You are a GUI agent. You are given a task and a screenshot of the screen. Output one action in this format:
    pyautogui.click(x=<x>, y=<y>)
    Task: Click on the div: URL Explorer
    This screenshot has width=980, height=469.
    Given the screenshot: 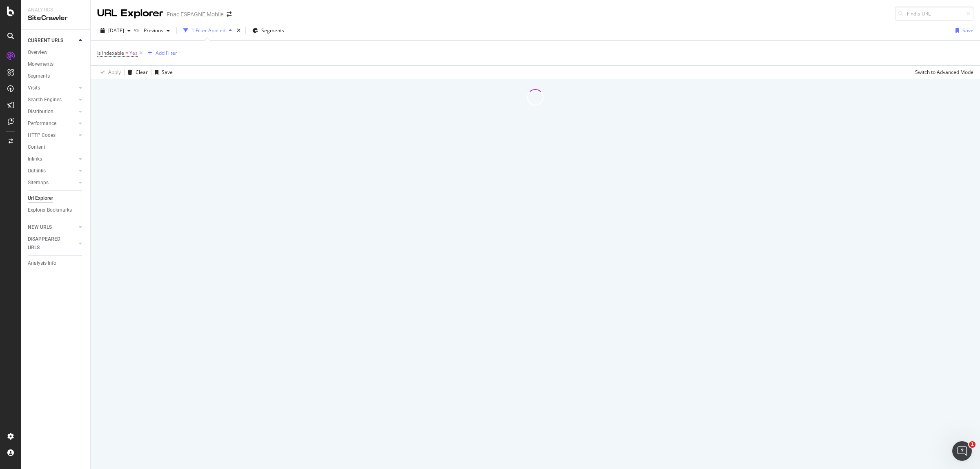 What is the action you would take?
    pyautogui.click(x=130, y=13)
    